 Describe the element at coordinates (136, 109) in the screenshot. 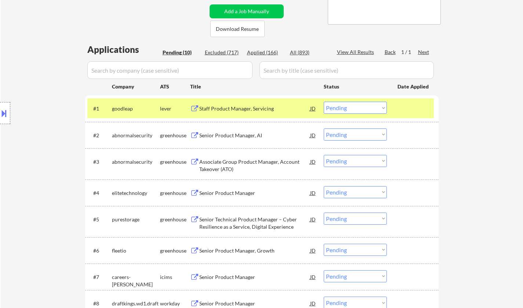

I see `div: goodleap` at that location.